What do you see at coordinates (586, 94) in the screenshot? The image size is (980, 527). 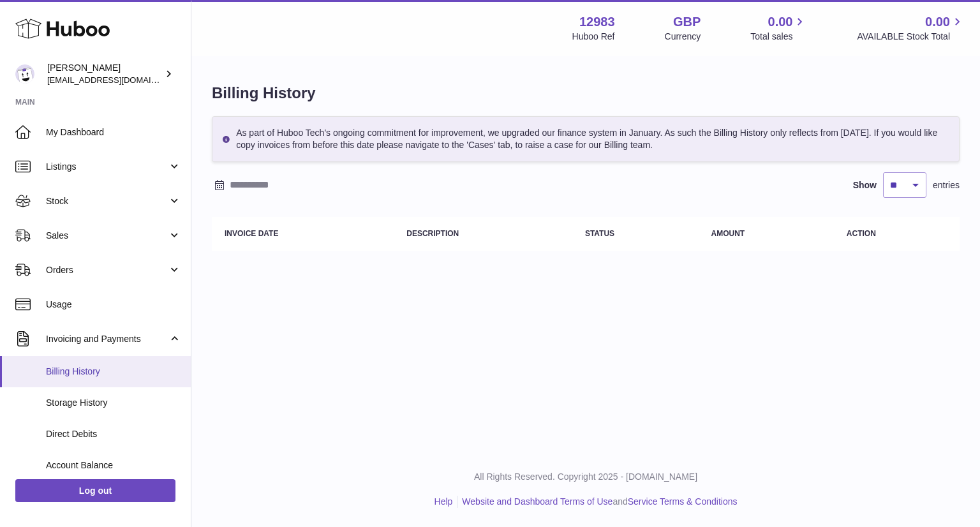 I see `h1: Billing History` at bounding box center [586, 94].